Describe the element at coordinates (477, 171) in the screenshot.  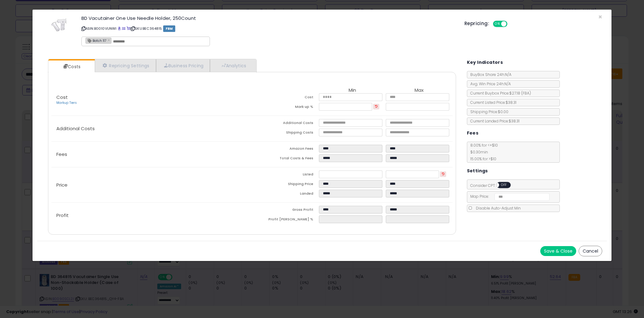
I see `h5: Settings` at that location.